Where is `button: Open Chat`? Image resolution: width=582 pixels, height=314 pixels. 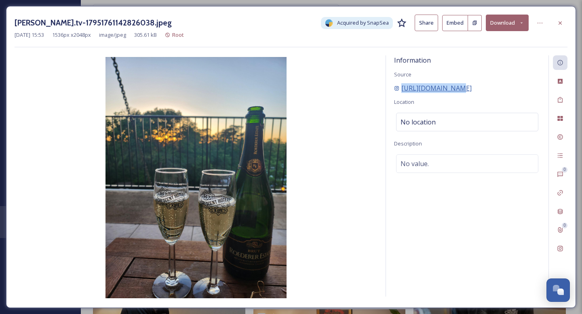 button: Open Chat is located at coordinates (558, 290).